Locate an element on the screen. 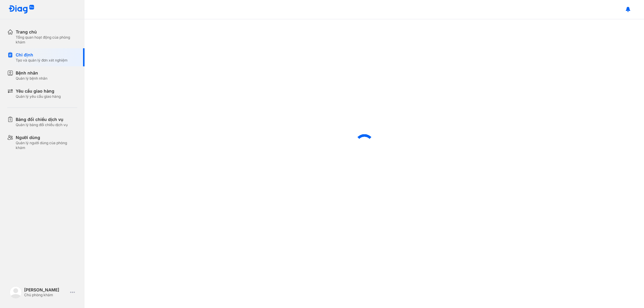  div: Tổng quan hoạt động của phòng khám is located at coordinates (46, 40).